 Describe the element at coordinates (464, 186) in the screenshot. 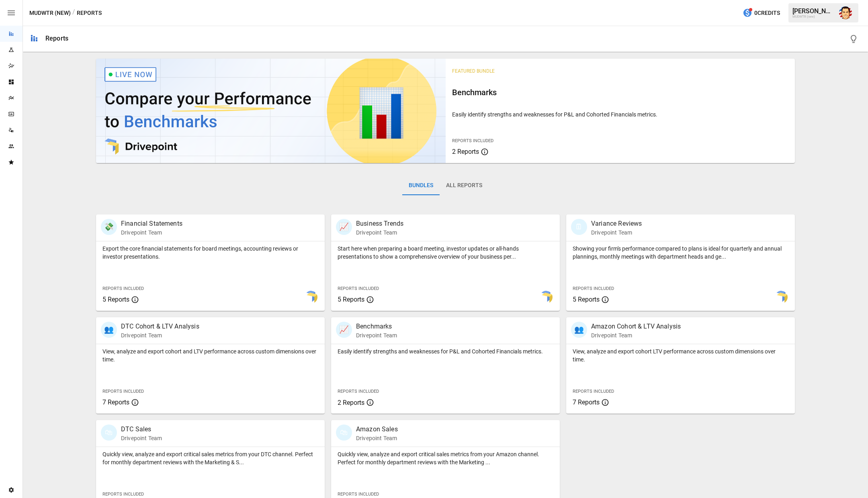

I see `button: All Reports` at that location.